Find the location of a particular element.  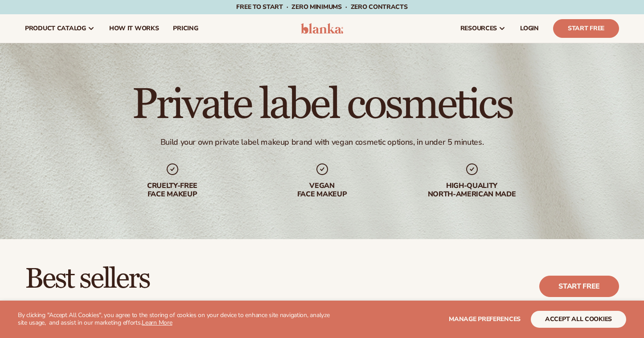

span: LOGIN is located at coordinates (530, 29).